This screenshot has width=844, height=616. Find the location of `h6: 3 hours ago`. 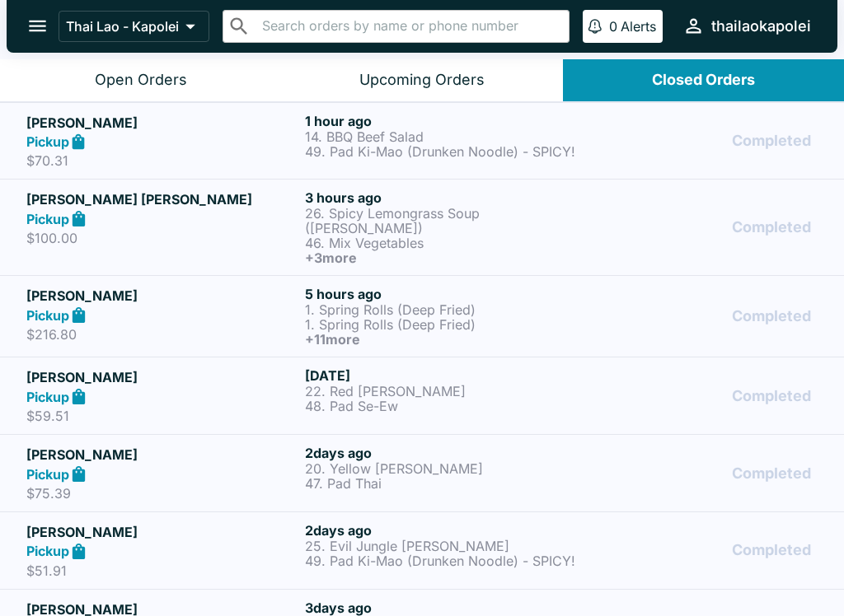

h6: 3 hours ago is located at coordinates (441, 198).